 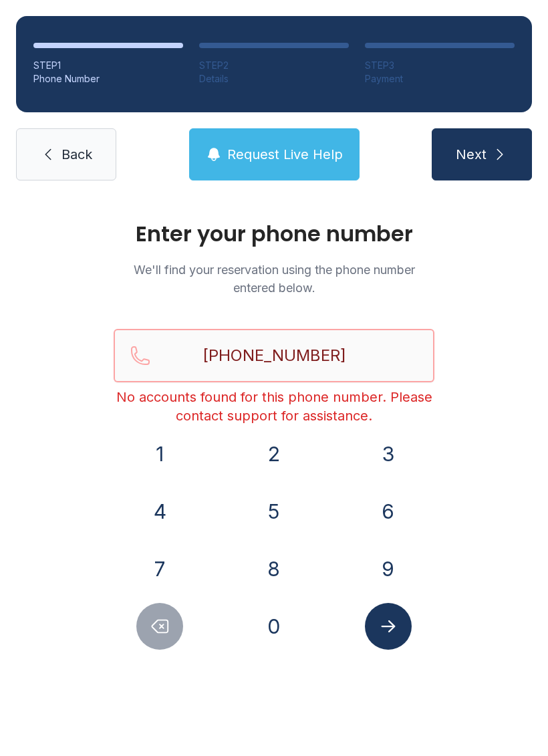 I want to click on button: 4, so click(x=160, y=511).